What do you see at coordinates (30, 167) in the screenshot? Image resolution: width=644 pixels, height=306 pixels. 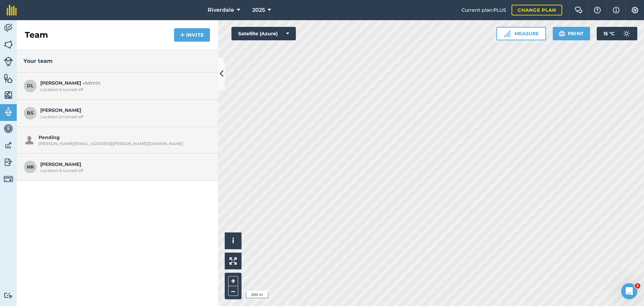 I see `span: NR` at bounding box center [30, 167].